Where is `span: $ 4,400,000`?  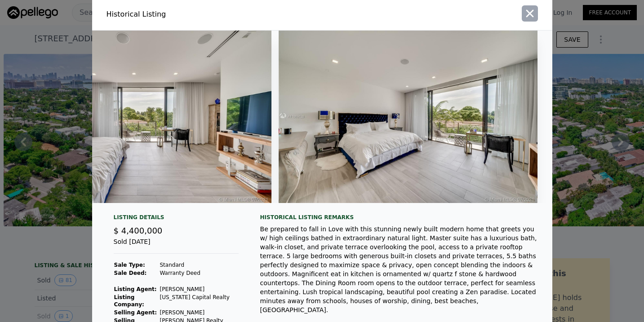 span: $ 4,400,000 is located at coordinates (138, 230).